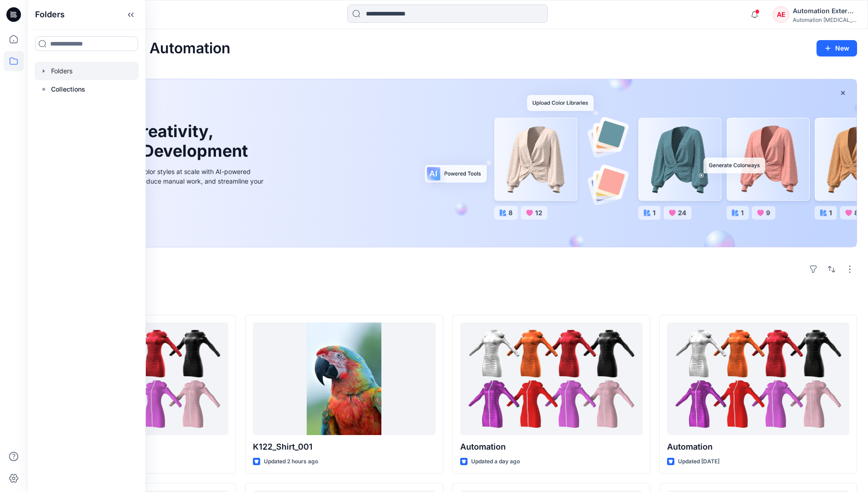 This screenshot has width=868, height=492. Describe the element at coordinates (448, 300) in the screenshot. I see `h4: Styles` at that location.